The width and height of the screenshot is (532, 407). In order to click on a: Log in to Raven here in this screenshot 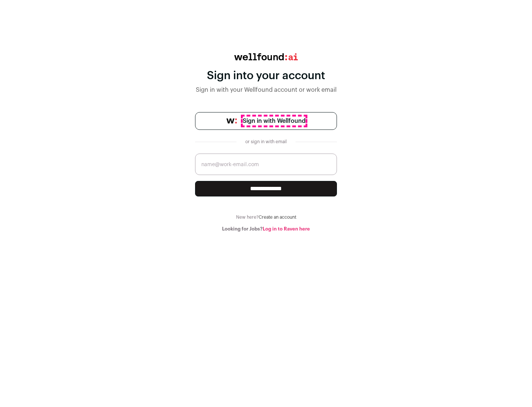, I will do `click(286, 229)`.